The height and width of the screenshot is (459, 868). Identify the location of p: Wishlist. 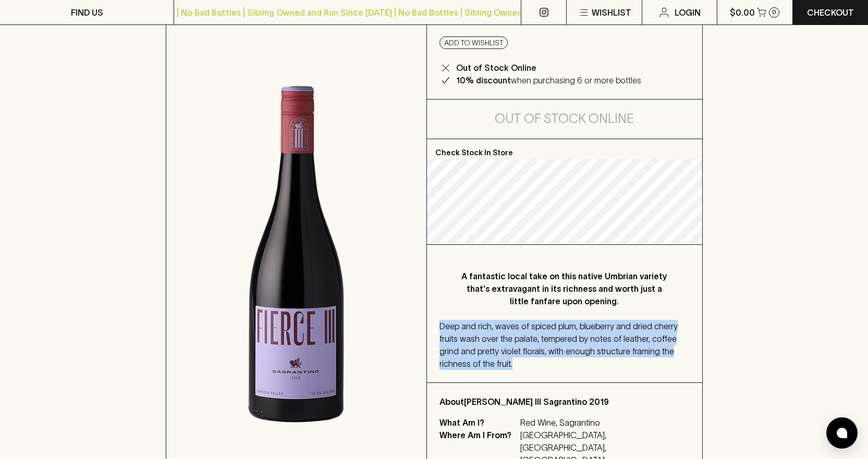
(611, 13).